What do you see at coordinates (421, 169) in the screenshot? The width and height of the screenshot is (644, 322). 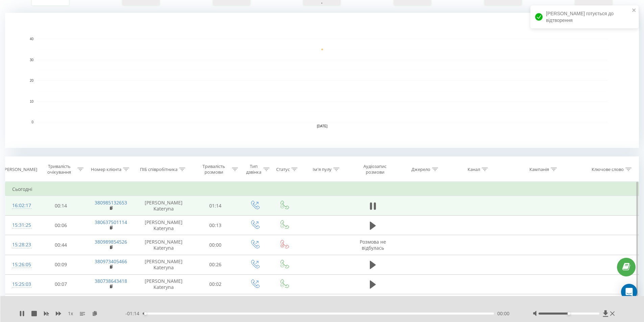 I see `div: Джерело` at bounding box center [421, 169].